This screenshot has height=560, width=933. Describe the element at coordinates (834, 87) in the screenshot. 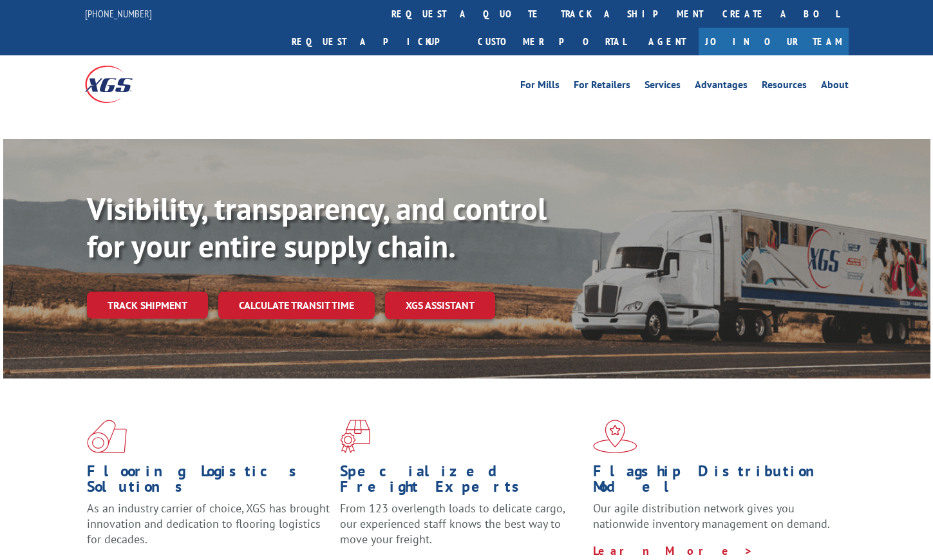

I see `a: About` at that location.